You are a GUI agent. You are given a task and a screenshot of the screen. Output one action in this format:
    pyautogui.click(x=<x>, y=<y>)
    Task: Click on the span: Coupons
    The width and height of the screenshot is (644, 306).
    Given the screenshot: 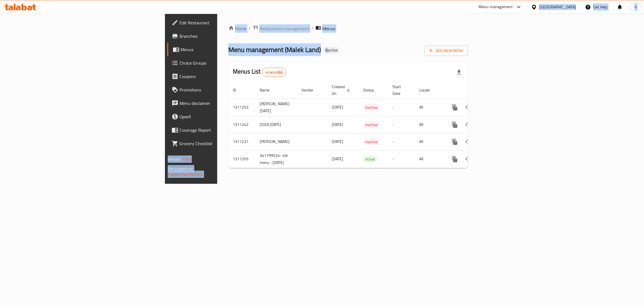 What is the action you would take?
    pyautogui.click(x=223, y=76)
    